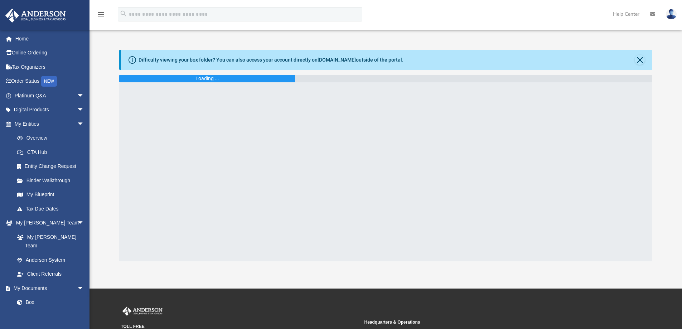  What do you see at coordinates (48, 288) in the screenshot?
I see `a: My Documentsarrow_drop_down` at bounding box center [48, 288].